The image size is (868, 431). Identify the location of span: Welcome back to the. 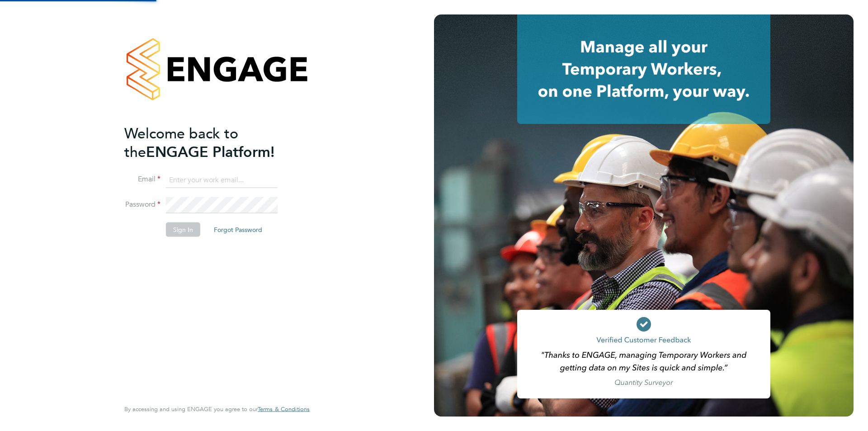
(181, 142).